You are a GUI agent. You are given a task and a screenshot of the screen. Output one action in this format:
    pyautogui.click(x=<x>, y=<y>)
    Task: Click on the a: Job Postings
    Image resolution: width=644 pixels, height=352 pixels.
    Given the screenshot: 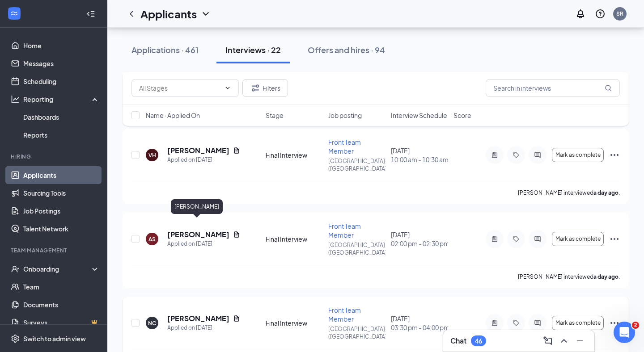 What is the action you would take?
    pyautogui.click(x=61, y=211)
    